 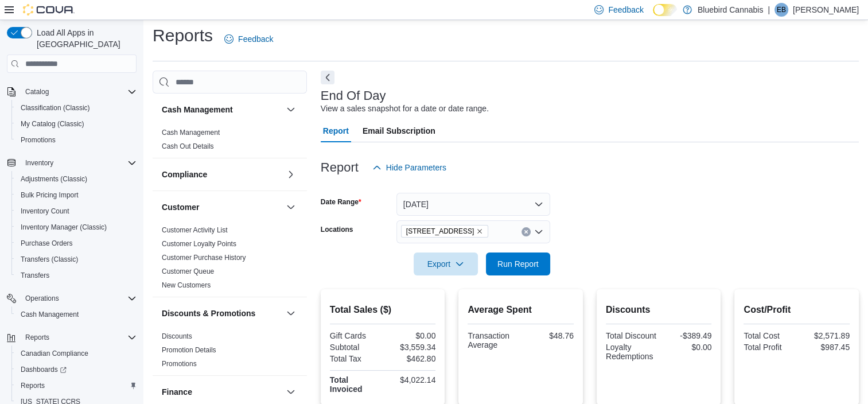 I want to click on span: Canadian Compliance, so click(x=54, y=353).